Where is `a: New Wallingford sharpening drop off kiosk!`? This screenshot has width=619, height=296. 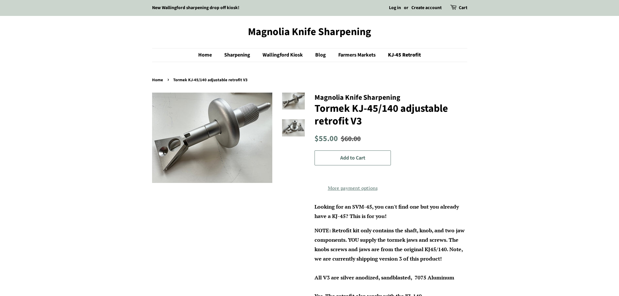
a: New Wallingford sharpening drop off kiosk! is located at coordinates (196, 8).